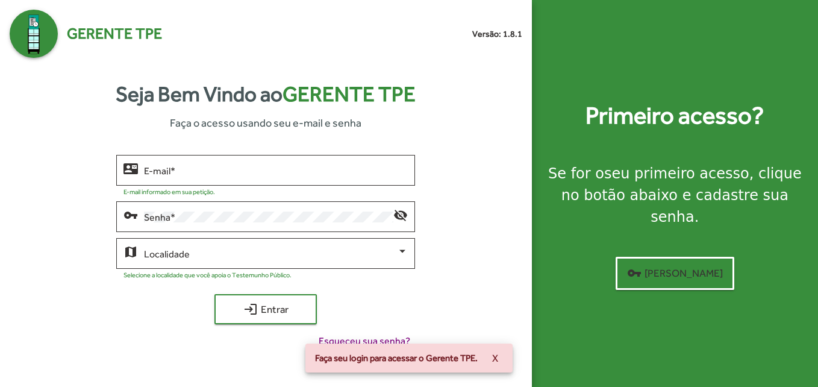 The image size is (818, 387). What do you see at coordinates (251, 309) in the screenshot?
I see `mat-icon: login` at bounding box center [251, 309].